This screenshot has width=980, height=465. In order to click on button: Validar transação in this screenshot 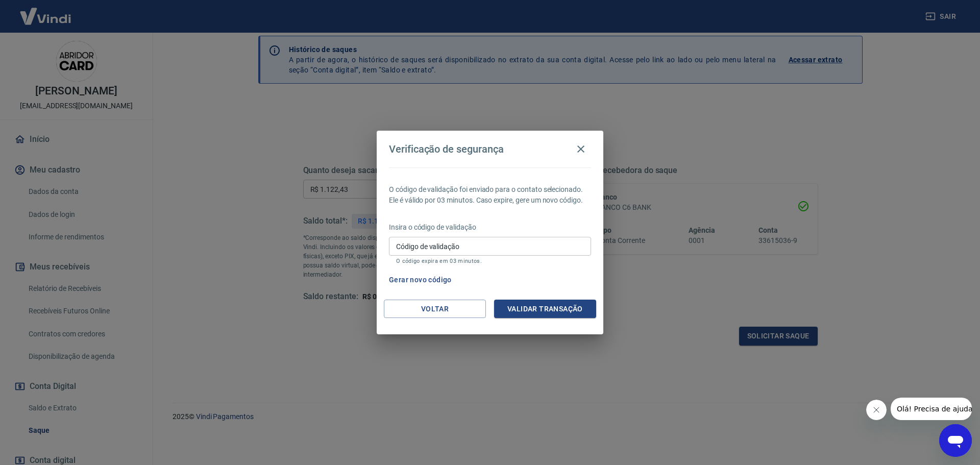, I will do `click(545, 309)`.